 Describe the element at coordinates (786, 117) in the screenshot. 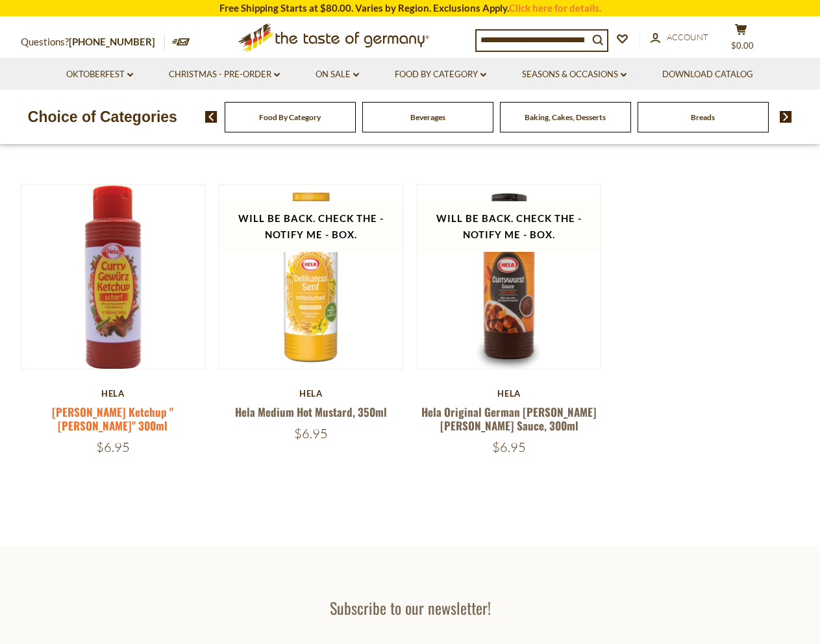

I see `img: next arrow` at that location.